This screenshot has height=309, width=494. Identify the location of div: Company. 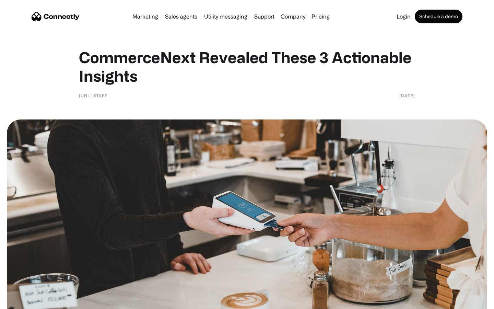
(293, 16).